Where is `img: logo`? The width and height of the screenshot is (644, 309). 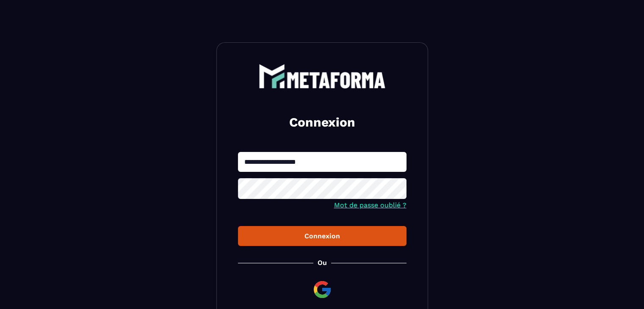
img: logo is located at coordinates (322, 76).